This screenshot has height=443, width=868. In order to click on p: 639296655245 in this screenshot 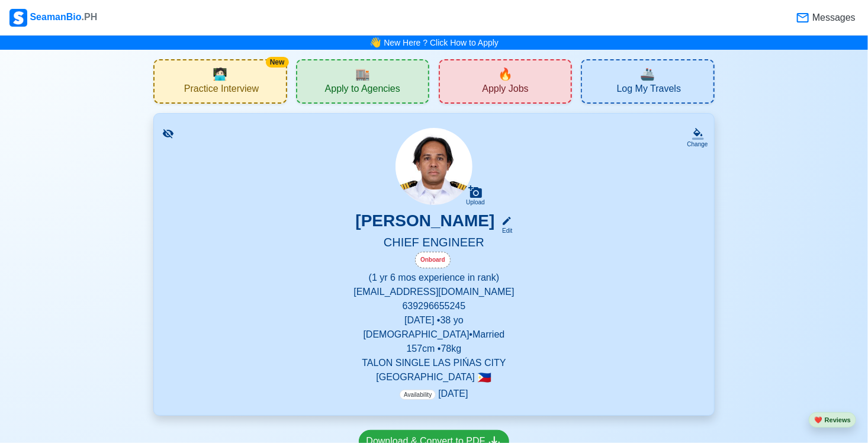, I will do `click(434, 306)`.